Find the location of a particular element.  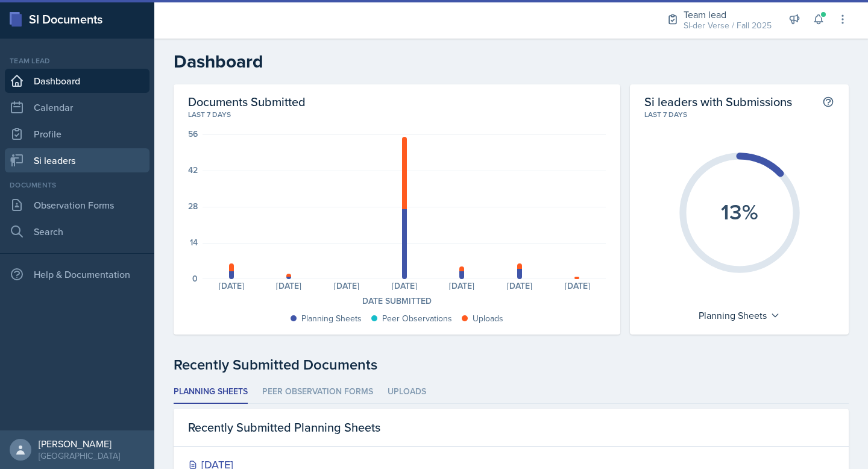

a: Calendar is located at coordinates (77, 107).